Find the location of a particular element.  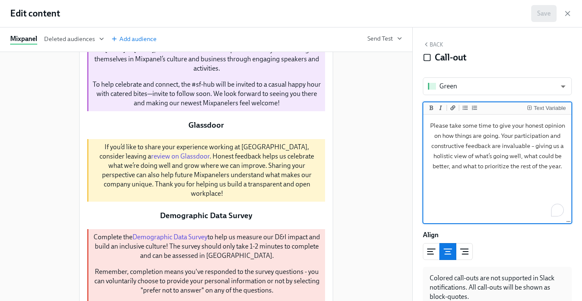

button: Add ordered list is located at coordinates (475, 108).